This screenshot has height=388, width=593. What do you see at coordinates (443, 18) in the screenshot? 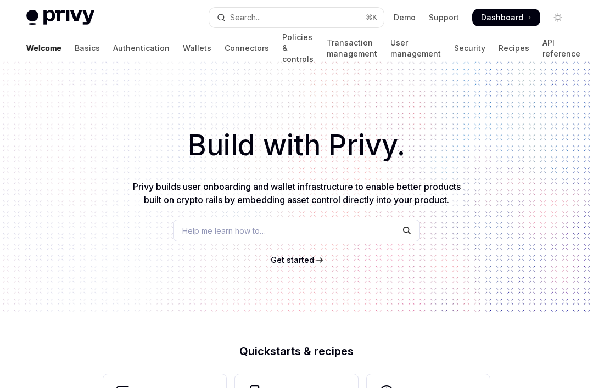
I see `a: Support` at bounding box center [443, 18].